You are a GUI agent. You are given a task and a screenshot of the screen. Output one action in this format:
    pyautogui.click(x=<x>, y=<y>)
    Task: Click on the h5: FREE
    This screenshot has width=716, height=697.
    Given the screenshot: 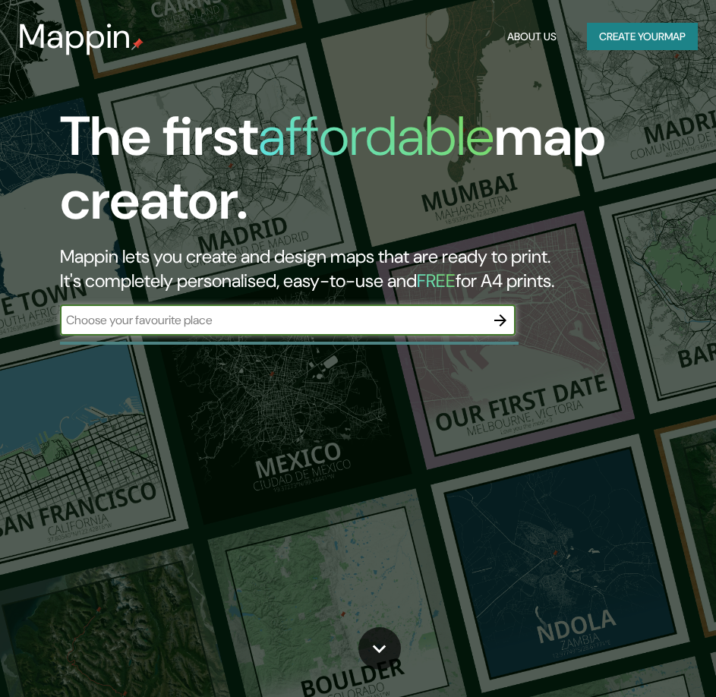 What is the action you would take?
    pyautogui.click(x=436, y=280)
    